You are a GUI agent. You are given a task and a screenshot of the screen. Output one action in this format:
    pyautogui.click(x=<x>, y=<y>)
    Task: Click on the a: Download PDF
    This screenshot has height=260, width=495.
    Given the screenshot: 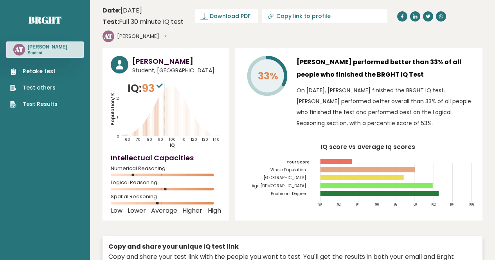 What is the action you would take?
    pyautogui.click(x=227, y=16)
    